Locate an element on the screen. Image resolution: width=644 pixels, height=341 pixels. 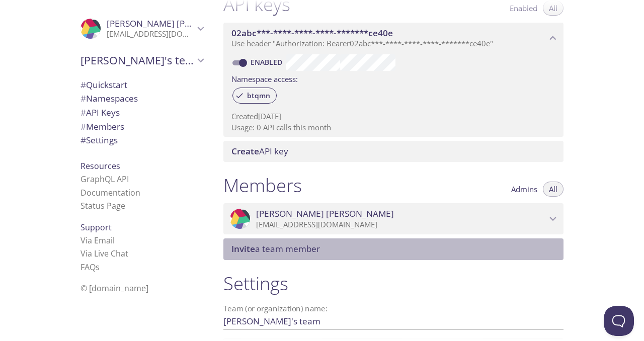
div: Namespaces is located at coordinates (142, 99).